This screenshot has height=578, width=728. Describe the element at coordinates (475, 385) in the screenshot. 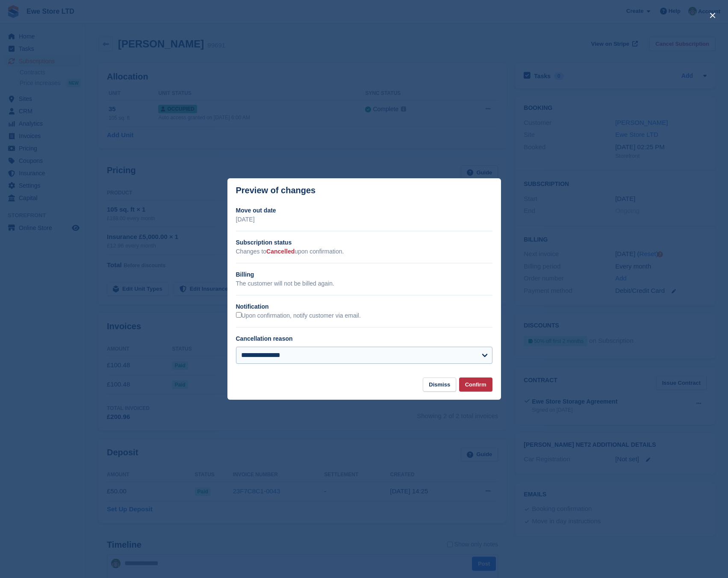

I see `button: Confirm` at that location.